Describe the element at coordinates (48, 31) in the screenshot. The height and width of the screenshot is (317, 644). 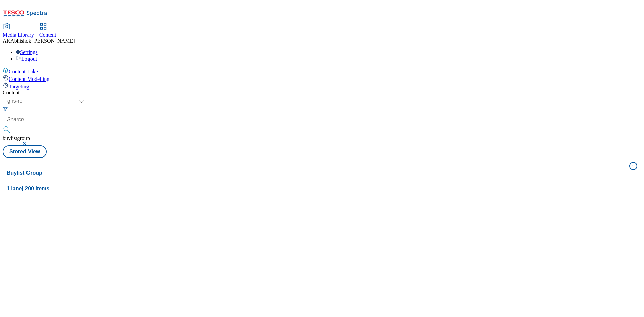
I see `a: Content` at that location.